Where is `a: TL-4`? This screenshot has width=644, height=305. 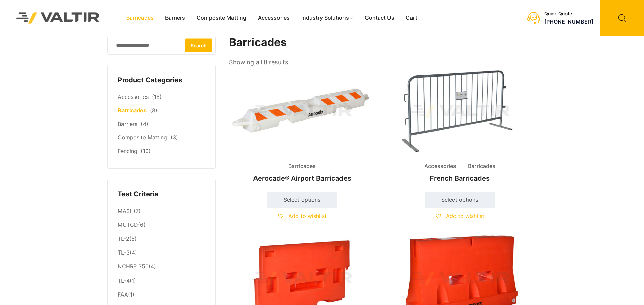 a: TL-4 is located at coordinates (123, 281).